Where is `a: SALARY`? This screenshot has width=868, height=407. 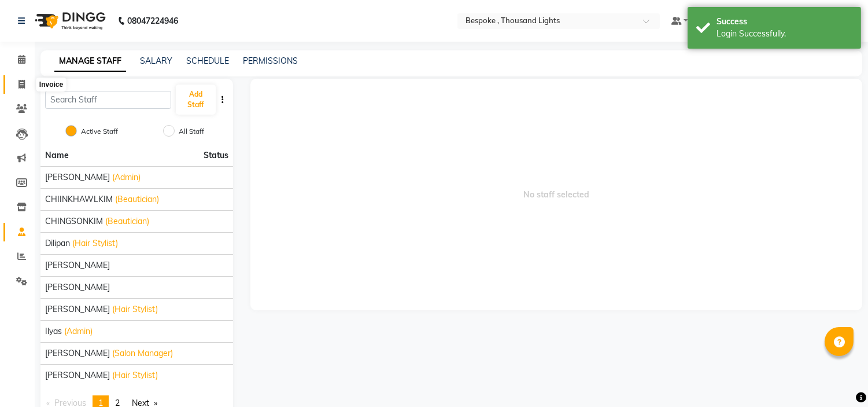 a: SALARY is located at coordinates (156, 61).